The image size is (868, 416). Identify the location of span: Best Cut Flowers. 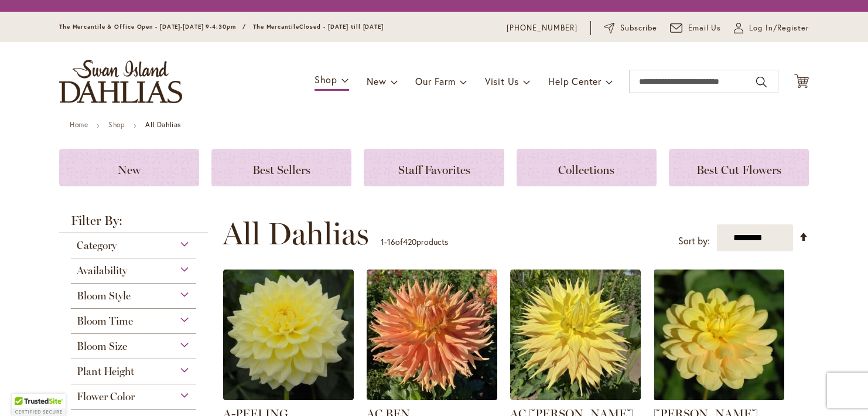
(738, 169).